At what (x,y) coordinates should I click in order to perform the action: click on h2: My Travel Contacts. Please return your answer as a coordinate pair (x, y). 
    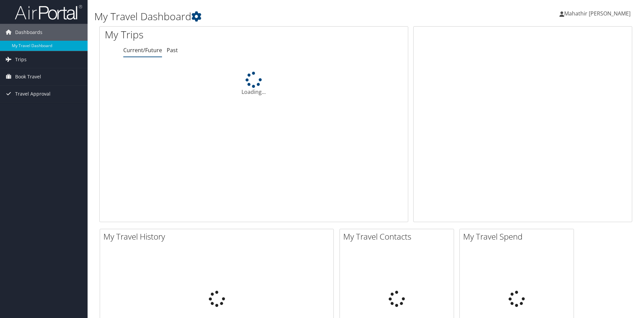
    Looking at the image, I should click on (398, 236).